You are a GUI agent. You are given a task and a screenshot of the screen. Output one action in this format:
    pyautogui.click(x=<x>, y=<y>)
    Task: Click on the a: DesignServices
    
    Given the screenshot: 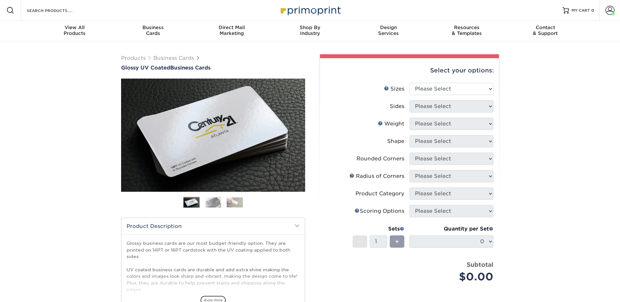 What is the action you would take?
    pyautogui.click(x=388, y=31)
    